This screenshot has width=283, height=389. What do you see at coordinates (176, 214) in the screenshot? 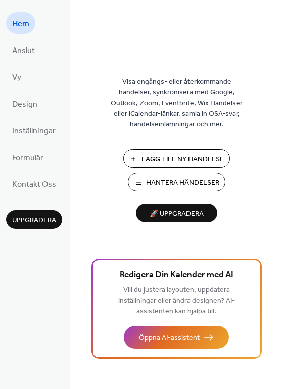
I see `span: 🚀 Uppgradera` at bounding box center [176, 214].